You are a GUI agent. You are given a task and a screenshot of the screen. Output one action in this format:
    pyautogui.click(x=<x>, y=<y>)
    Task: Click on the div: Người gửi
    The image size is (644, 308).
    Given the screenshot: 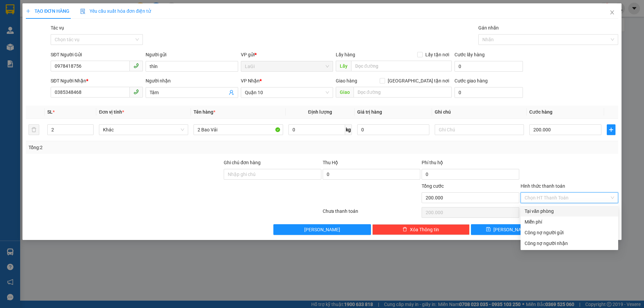 What is the action you would take?
    pyautogui.click(x=192, y=55)
    